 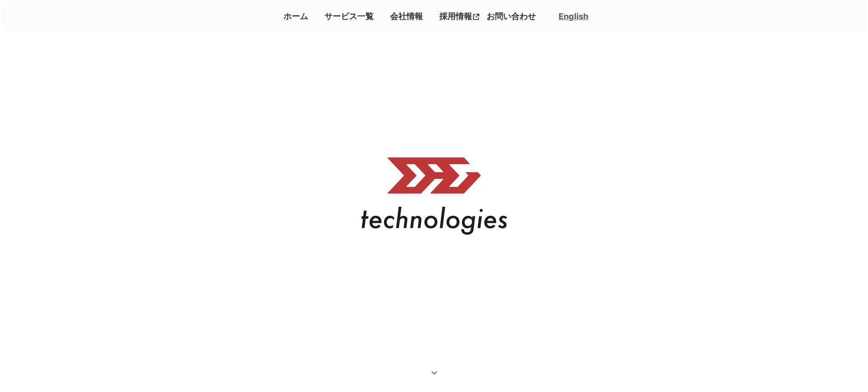 What do you see at coordinates (434, 196) in the screenshot?
I see `img: メインロゴ` at bounding box center [434, 196].